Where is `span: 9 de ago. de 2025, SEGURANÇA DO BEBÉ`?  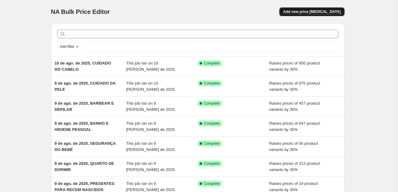 span: 9 de ago. de 2025, SEGURANÇA DO BEBÉ is located at coordinates (85, 146).